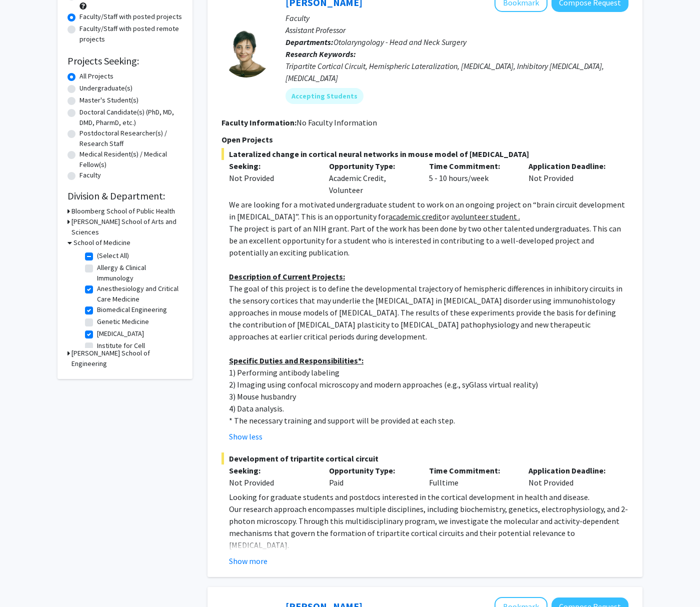 The width and height of the screenshot is (700, 607). What do you see at coordinates (428, 497) in the screenshot?
I see `p: Looking for graduate students and postdocs interested in the cortical development in health and d...` at bounding box center [428, 497].